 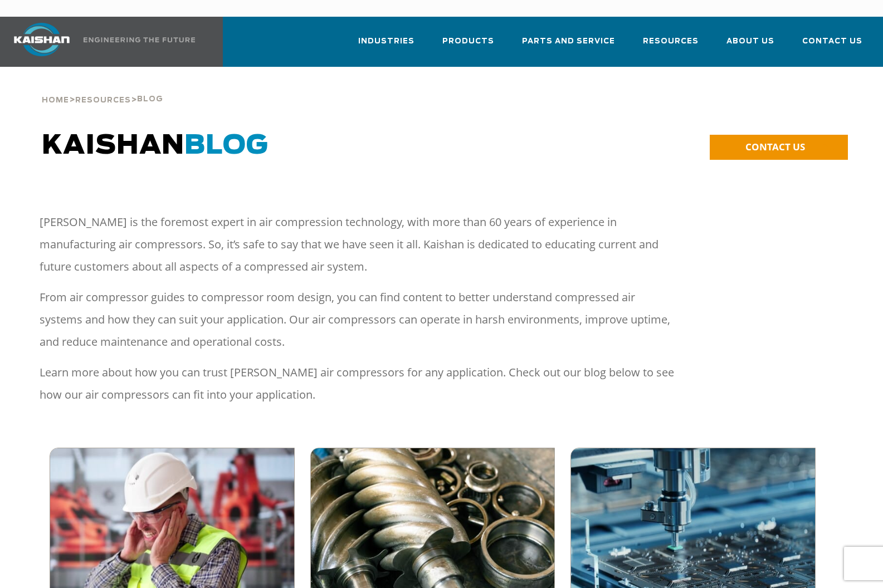 I want to click on a: Home, so click(x=55, y=100).